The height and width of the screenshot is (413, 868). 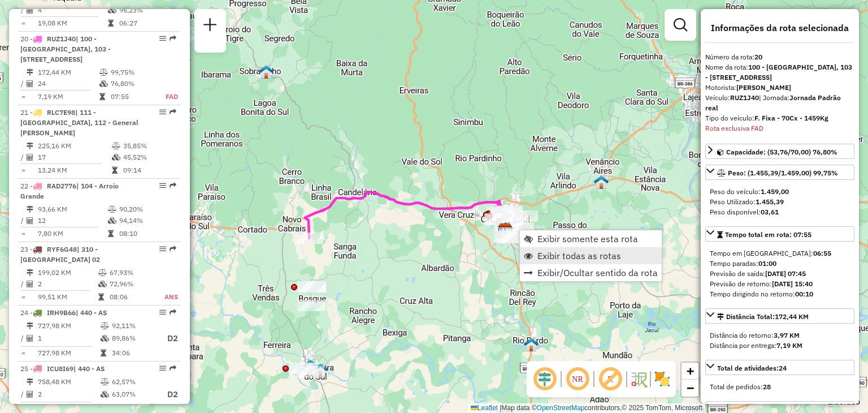 What do you see at coordinates (586, 408) in the screenshot?
I see `div: Map data © contributors,© 2025 TomTom, Microsoft` at bounding box center [586, 408].